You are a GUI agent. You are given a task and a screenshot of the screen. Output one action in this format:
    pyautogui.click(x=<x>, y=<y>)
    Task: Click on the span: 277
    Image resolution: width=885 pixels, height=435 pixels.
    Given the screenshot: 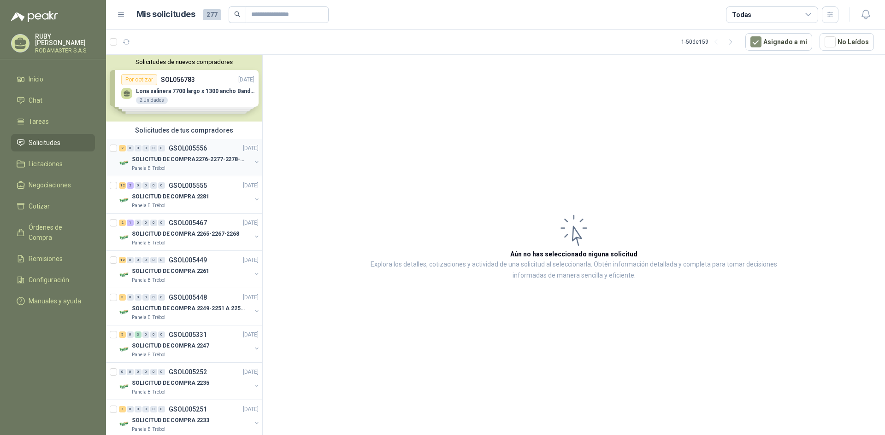 What is the action you would take?
    pyautogui.click(x=212, y=15)
    